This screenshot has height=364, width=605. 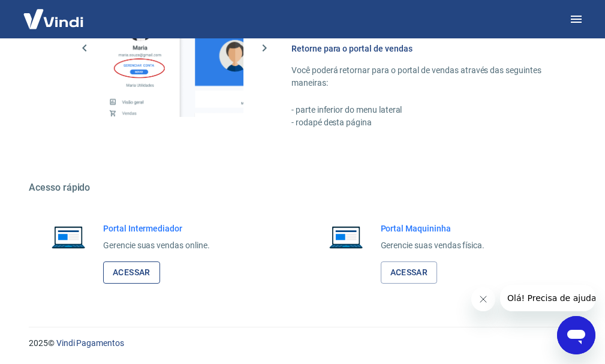 What do you see at coordinates (433, 228) in the screenshot?
I see `h6: Portal Maquininha` at bounding box center [433, 228].